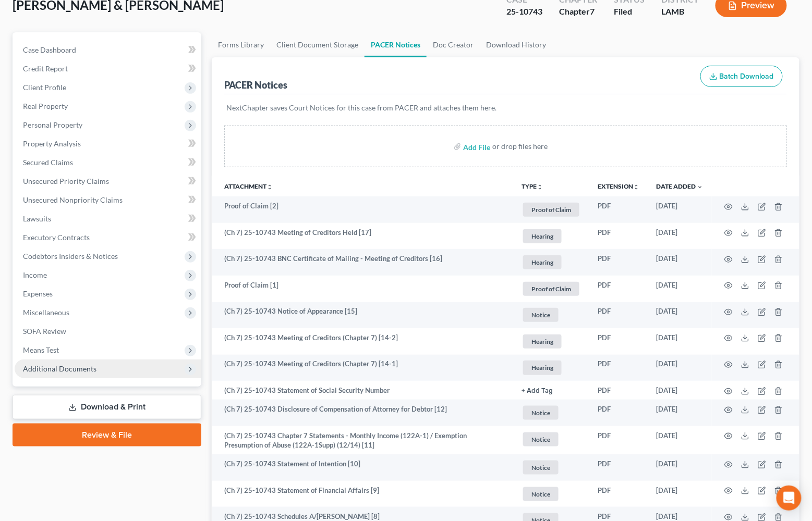 The height and width of the screenshot is (521, 812). What do you see at coordinates (789, 499) in the screenshot?
I see `div: Open Intercom Messenger` at bounding box center [789, 499].